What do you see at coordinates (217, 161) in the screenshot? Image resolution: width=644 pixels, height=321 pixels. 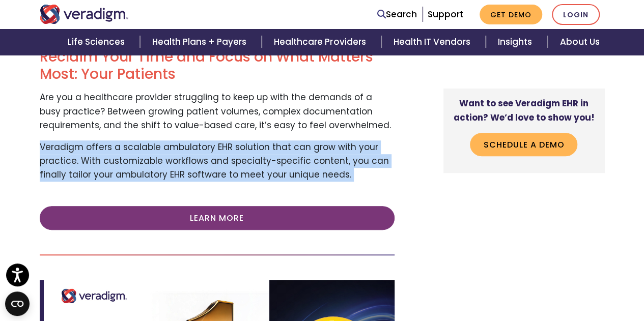 I see `p: Veradigm offers a scalable ambulatory EHR solution that can grow with your practice. With customi...` at bounding box center [217, 161].